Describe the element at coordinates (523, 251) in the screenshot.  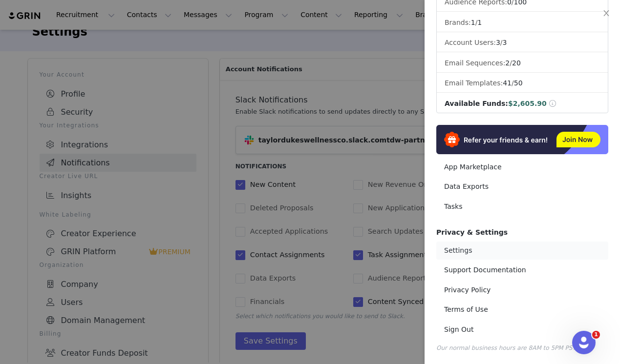
I see `a: Settings` at that location.